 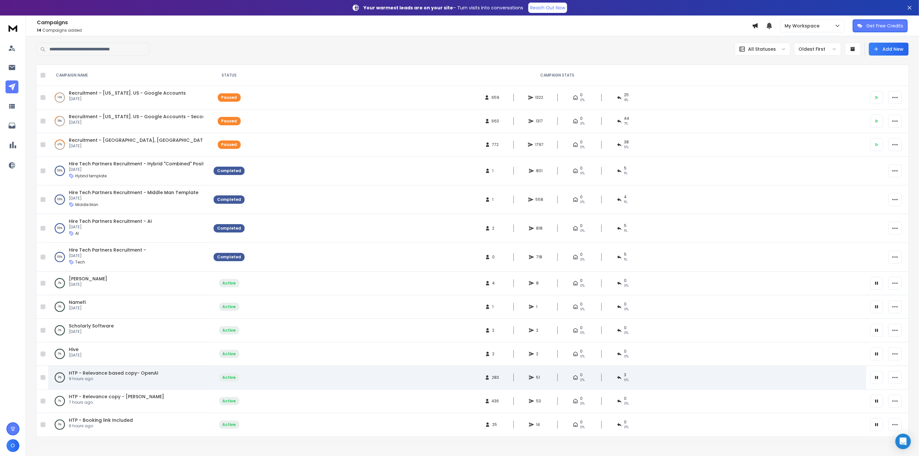 What do you see at coordinates (443, 8) in the screenshot?
I see `p: – Turn visits into conversations` at bounding box center [443, 8].